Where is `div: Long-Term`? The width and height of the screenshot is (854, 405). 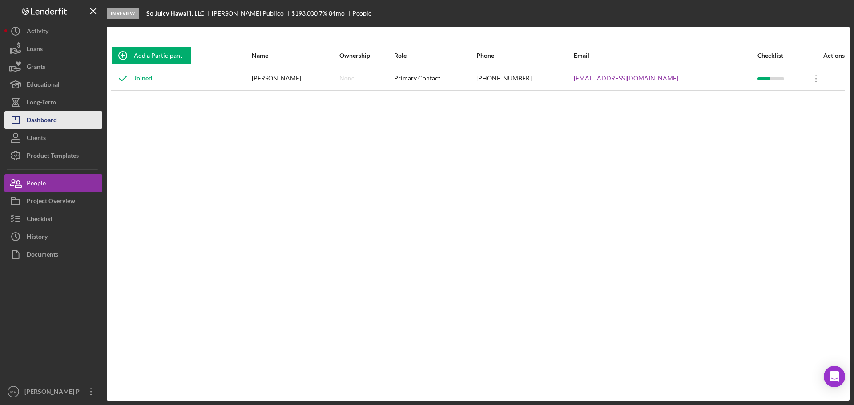
div: Long-Term is located at coordinates (41, 103).